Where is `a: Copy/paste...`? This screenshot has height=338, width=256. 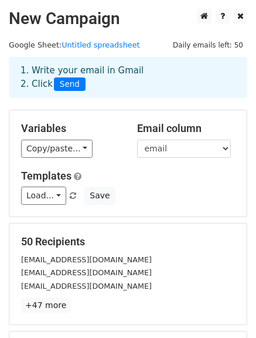
a: Copy/paste... is located at coordinates (57, 148).